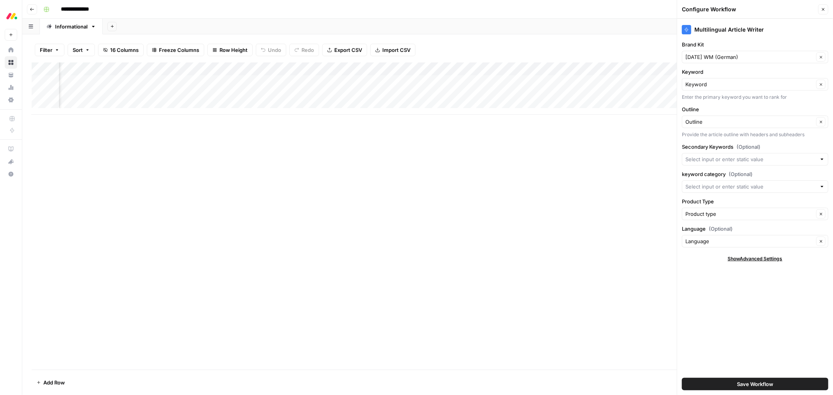 The width and height of the screenshot is (833, 395). Describe the element at coordinates (275, 50) in the screenshot. I see `span: Undo` at that location.